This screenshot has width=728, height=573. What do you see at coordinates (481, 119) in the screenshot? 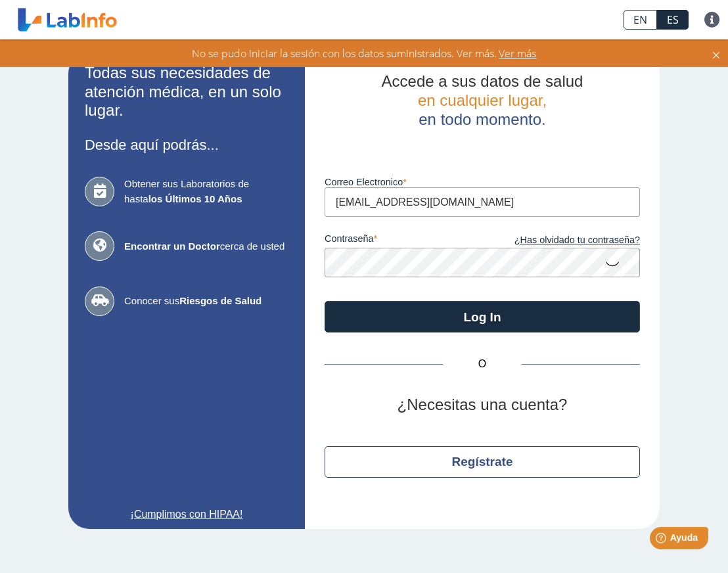
I see `span: en todo momento.` at bounding box center [481, 119].